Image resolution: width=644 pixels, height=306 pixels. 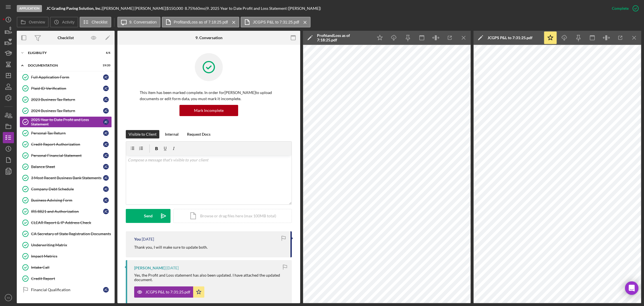 What do you see at coordinates (66, 133) in the screenshot?
I see `a: Personal Tax ReturnJC` at bounding box center [66, 133].